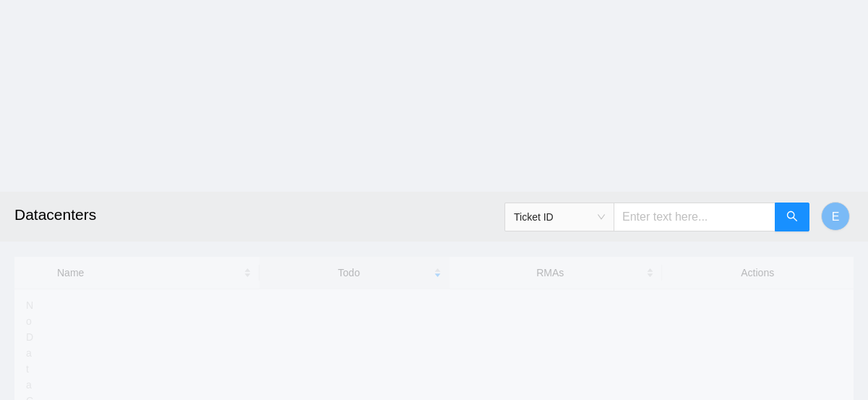  I want to click on button: E, so click(836, 216).